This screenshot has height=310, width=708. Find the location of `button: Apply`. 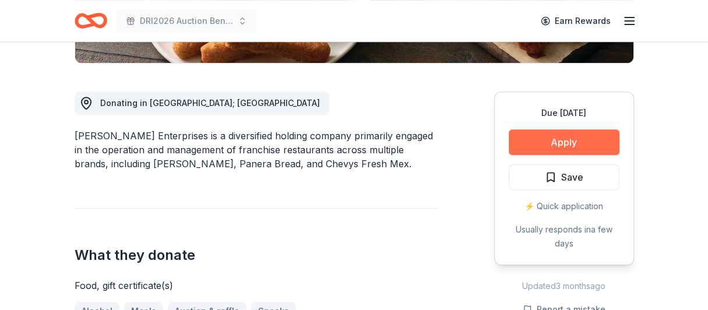

button: Apply is located at coordinates (564, 142).